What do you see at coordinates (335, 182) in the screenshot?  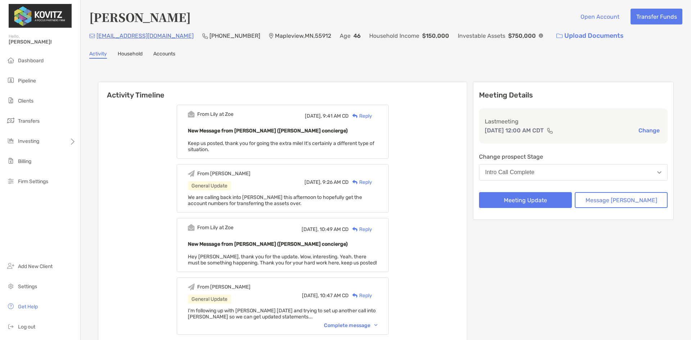 I see `span: 9:26 AM CD` at bounding box center [335, 182].